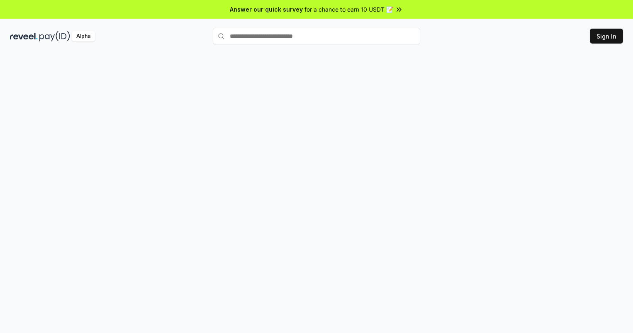 The width and height of the screenshot is (633, 333). What do you see at coordinates (606, 36) in the screenshot?
I see `button: Sign In` at bounding box center [606, 36].